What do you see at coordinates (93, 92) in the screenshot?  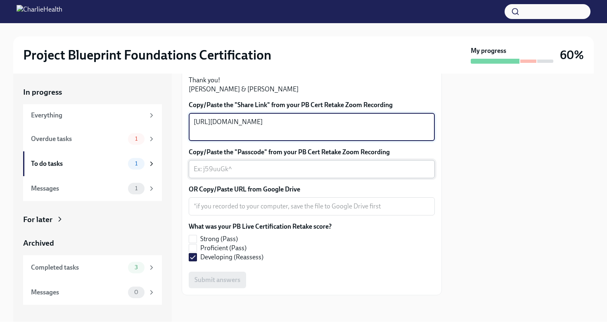 I see `a: In progress` at bounding box center [93, 92].